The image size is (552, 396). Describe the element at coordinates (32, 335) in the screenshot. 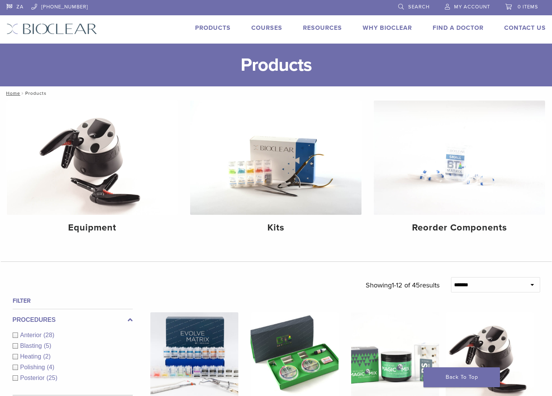

I see `span: Anterior` at that location.